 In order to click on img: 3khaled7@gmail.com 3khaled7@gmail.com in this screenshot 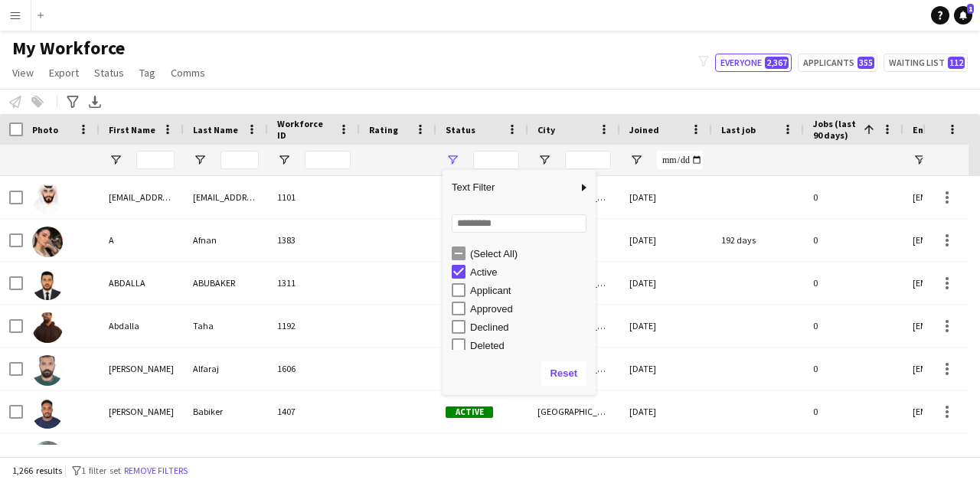, I will do `click(47, 199)`.